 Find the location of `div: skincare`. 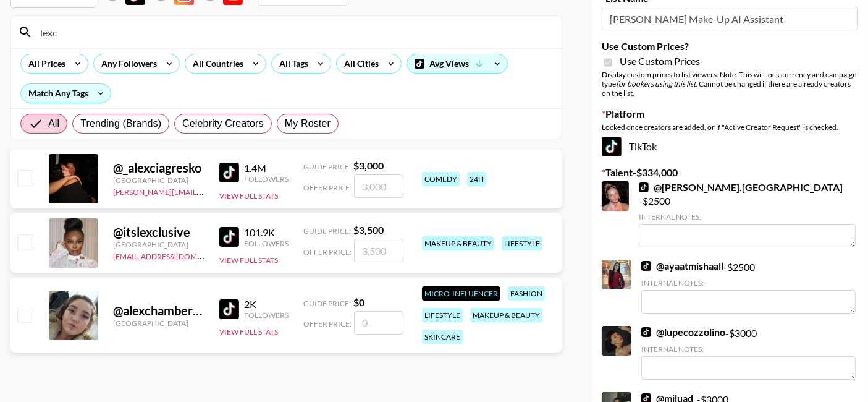

div: skincare is located at coordinates (442, 336).